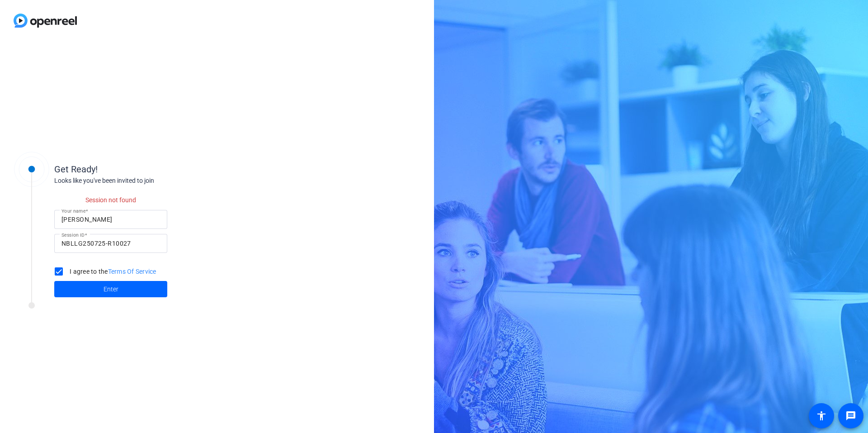 The height and width of the screenshot is (433, 868). What do you see at coordinates (111, 200) in the screenshot?
I see `p: Session not found` at bounding box center [111, 200].